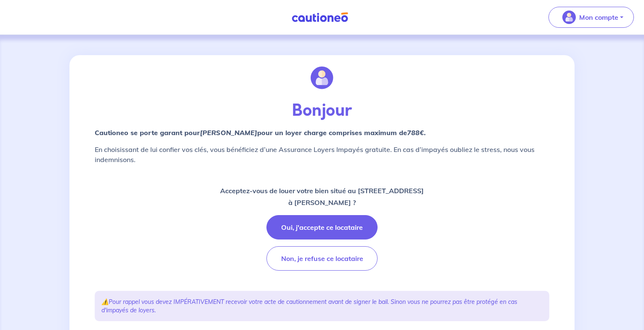  Describe the element at coordinates (310, 306) in the screenshot. I see `em: Pour rappel vous devez IMPÉRATIVEMENT recevoir votre acte de cautionnement avant de signer le bai...` at that location.